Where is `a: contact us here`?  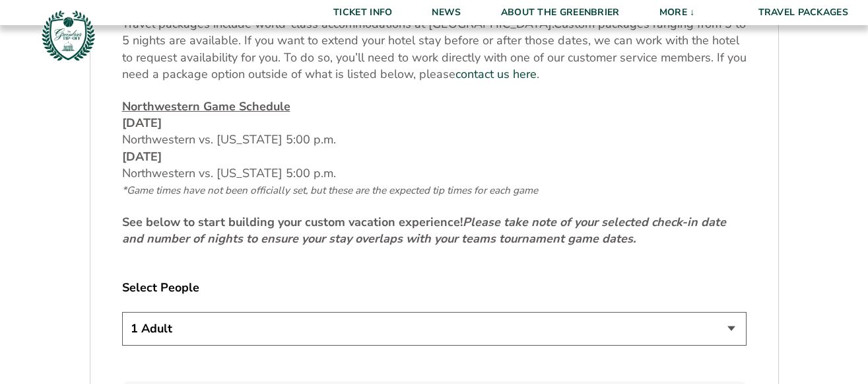
a: contact us here is located at coordinates (496, 74).